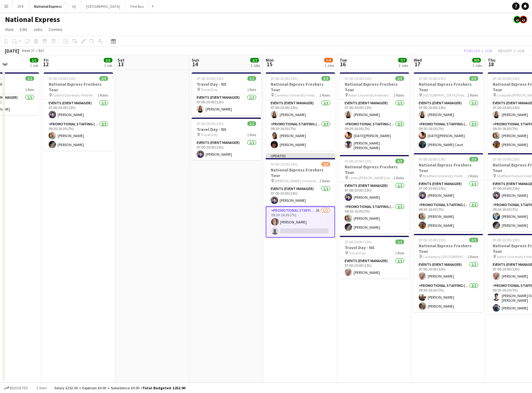 This screenshot has height=393, width=532. Describe the element at coordinates (300, 111) in the screenshot. I see `div: 07:00-20:00 (13h)3/3National Express Freshers Tour Coventry University Freshers Fair2 RolesEvents...` at that location.